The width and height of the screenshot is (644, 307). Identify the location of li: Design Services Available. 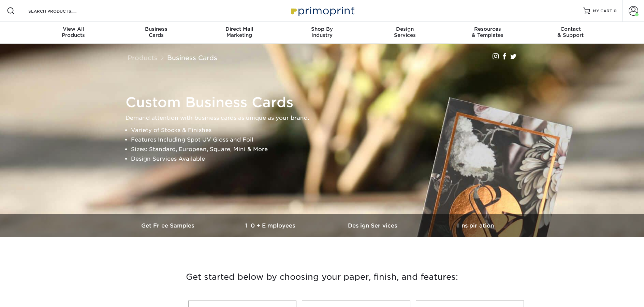
(328, 159).